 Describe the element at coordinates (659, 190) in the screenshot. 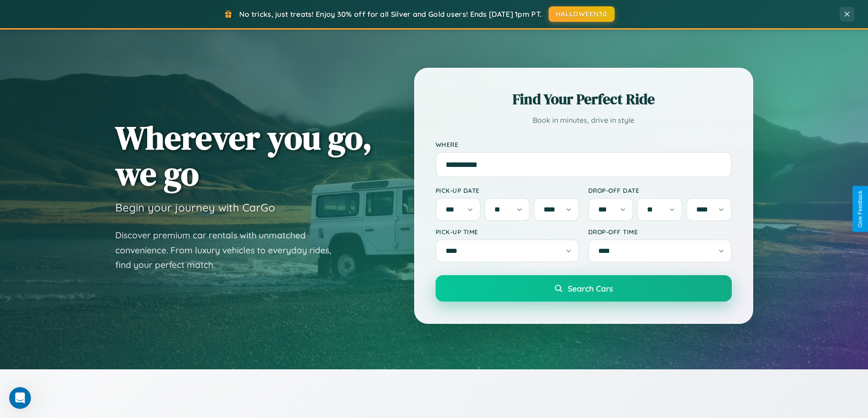

I see `label: Drop-off Date` at that location.